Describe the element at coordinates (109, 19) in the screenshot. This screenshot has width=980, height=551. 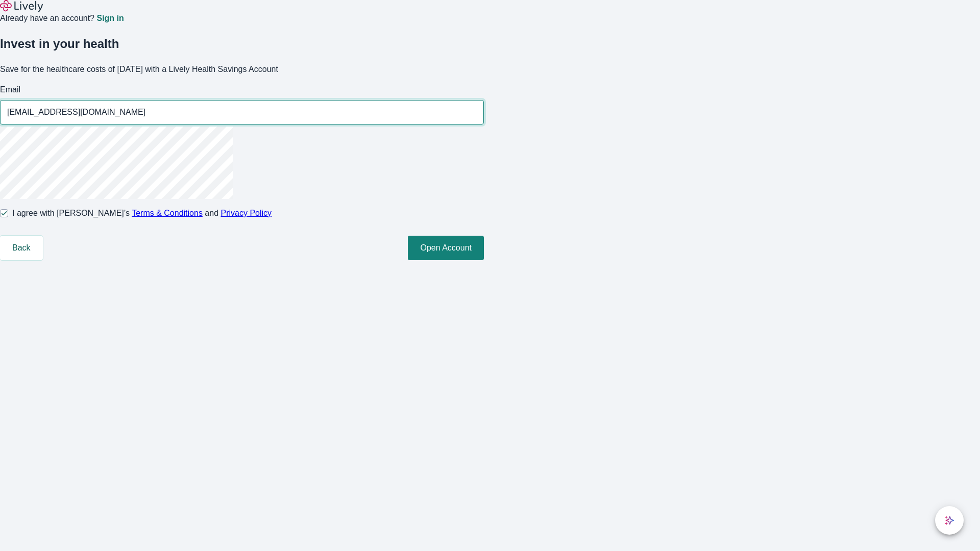
I see `a: Sign in` at that location.